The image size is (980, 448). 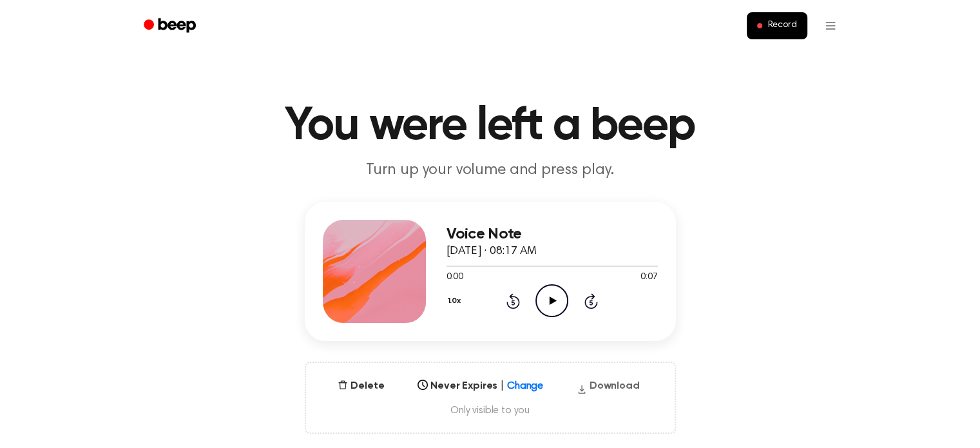 What do you see at coordinates (456, 301) in the screenshot?
I see `button: 1.0x` at bounding box center [456, 301].